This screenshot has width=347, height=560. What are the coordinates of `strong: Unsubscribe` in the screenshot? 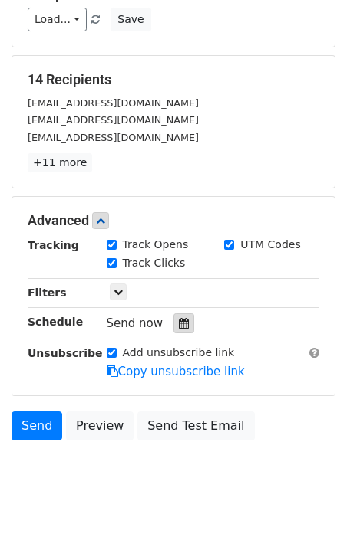 It's located at (65, 353).